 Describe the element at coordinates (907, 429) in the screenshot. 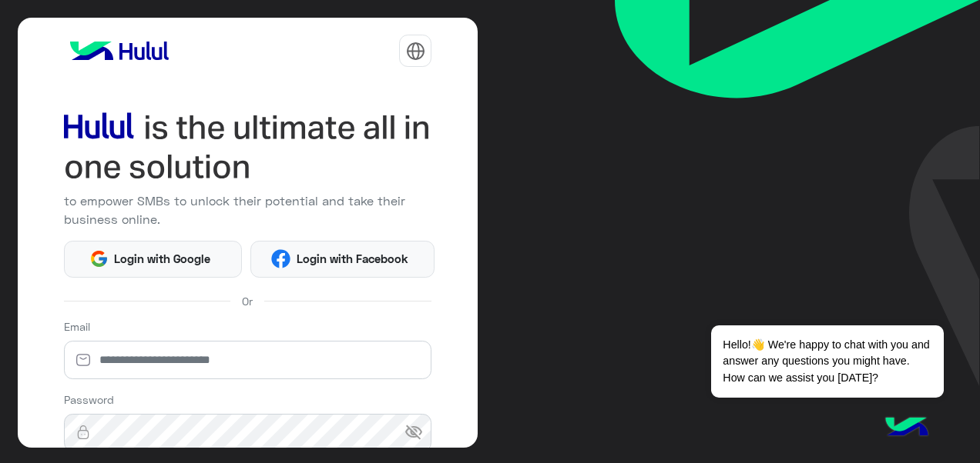

I see `img: hulul-logo.png` at that location.